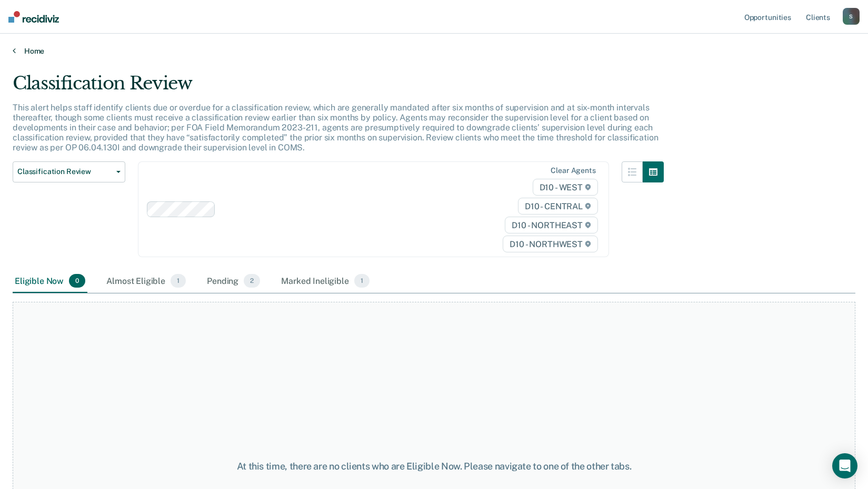  I want to click on span: D10 - CENTRAL, so click(558, 206).